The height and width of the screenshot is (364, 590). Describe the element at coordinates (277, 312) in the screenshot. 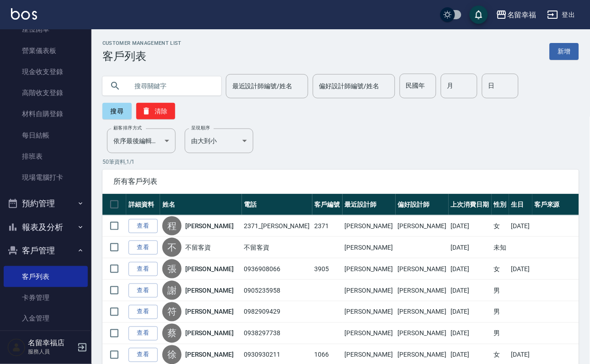

I see `td: 0982909429` at that location.